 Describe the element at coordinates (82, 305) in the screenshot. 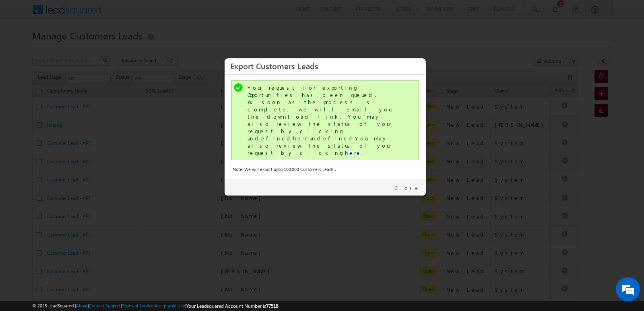

I see `a: About` at that location.